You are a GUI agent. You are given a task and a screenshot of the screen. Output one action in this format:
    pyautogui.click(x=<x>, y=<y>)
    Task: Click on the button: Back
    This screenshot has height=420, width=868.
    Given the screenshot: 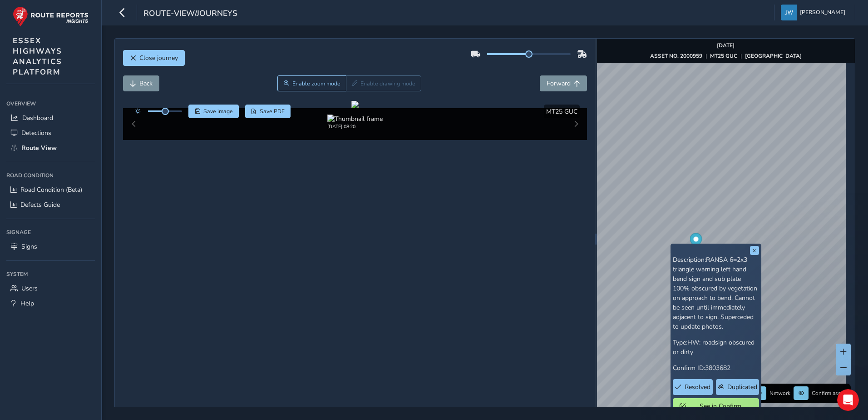 What is the action you would take?
    pyautogui.click(x=141, y=84)
    